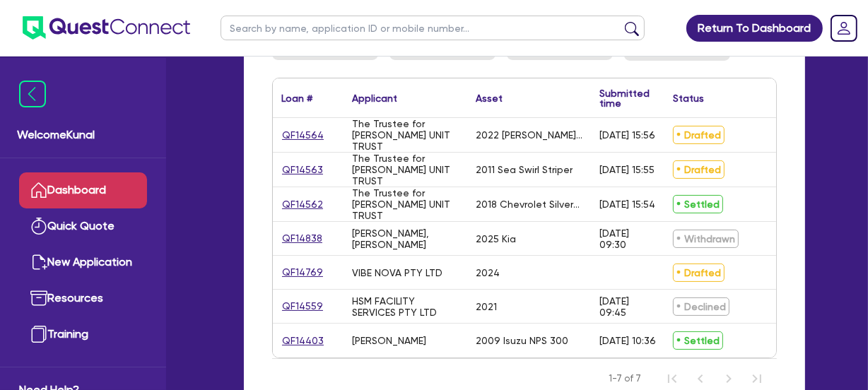 The width and height of the screenshot is (868, 390). What do you see at coordinates (83, 299) in the screenshot?
I see `a: Resources` at bounding box center [83, 299].